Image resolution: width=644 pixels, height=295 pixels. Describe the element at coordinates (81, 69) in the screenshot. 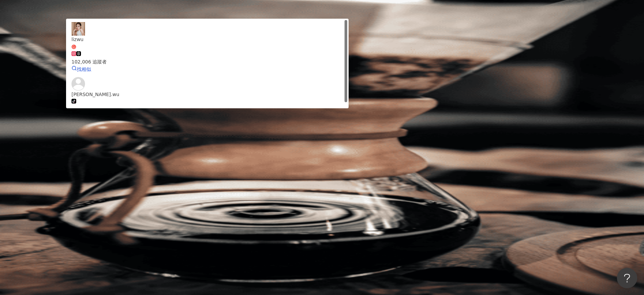

I see `a: 找相似` at that location.